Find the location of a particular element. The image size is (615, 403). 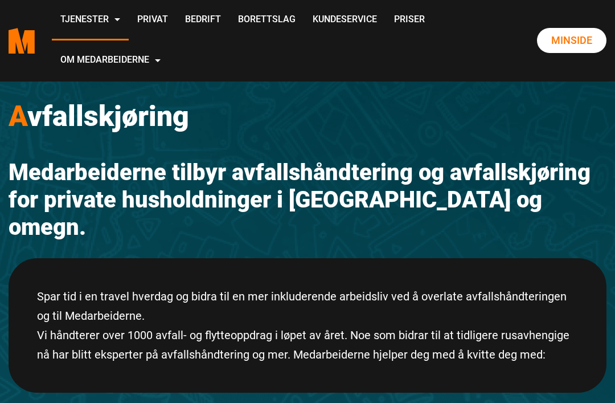

div: Spar tid i en travel hverdag og bidra til en mer inkluderende arbeidsliv ved å overlate avfallshå... is located at coordinates (307, 325).